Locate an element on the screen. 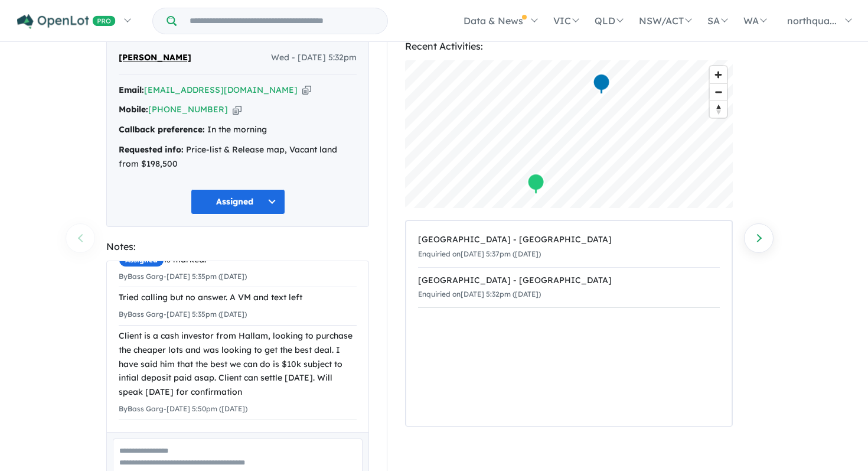  button: Reset bearing to north is located at coordinates (719, 109).